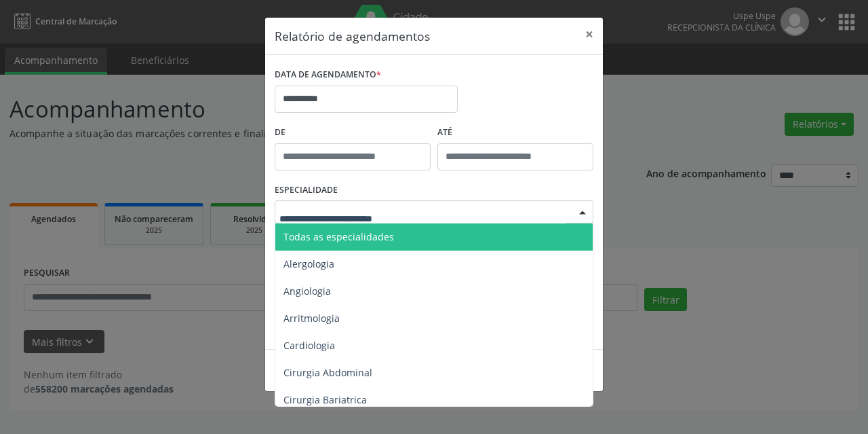 The width and height of the screenshot is (868, 434). Describe the element at coordinates (311, 317) in the screenshot. I see `span: Arritmologia` at that location.